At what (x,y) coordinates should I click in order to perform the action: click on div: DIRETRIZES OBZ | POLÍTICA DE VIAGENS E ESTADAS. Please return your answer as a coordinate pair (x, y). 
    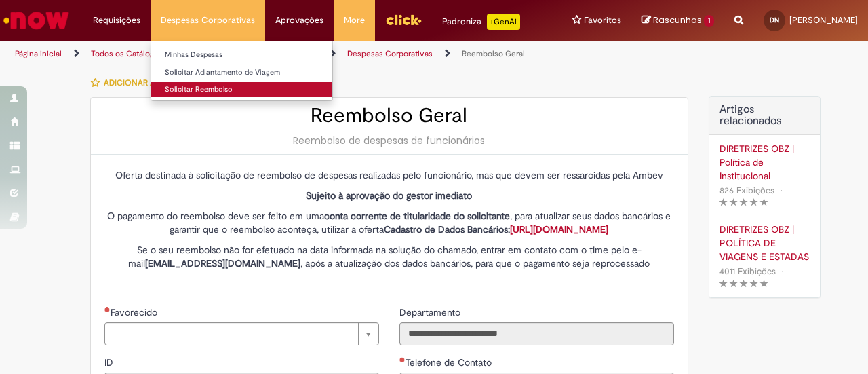
    Looking at the image, I should click on (764, 243).